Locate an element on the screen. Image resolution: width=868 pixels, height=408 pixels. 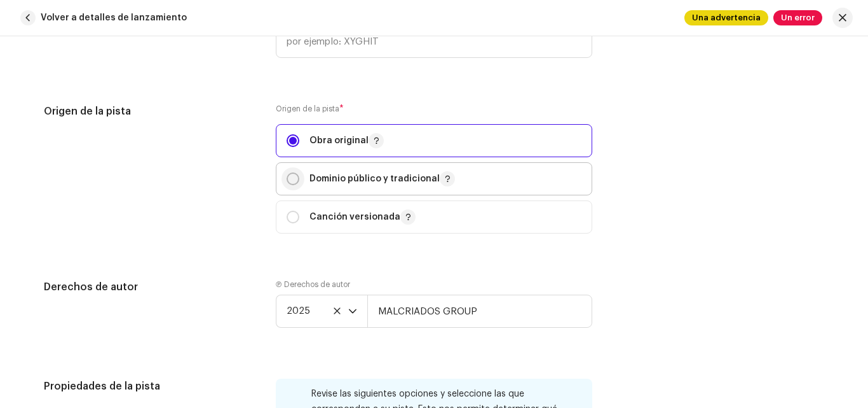
p-togglebutton: Dominio público y tradicional is located at coordinates (434, 179).